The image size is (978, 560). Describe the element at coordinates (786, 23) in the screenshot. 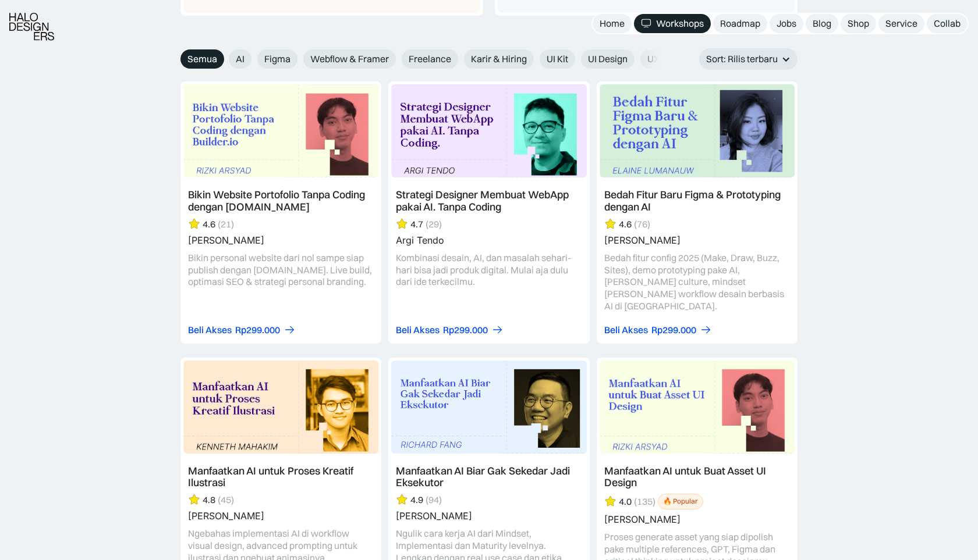

I see `div: Jobs` at that location.